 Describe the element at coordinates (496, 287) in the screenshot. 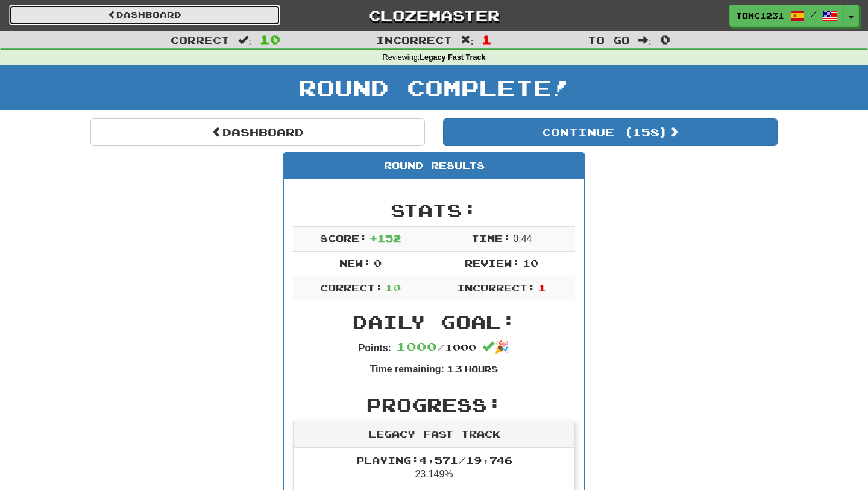

I see `span: Incorrect:` at that location.